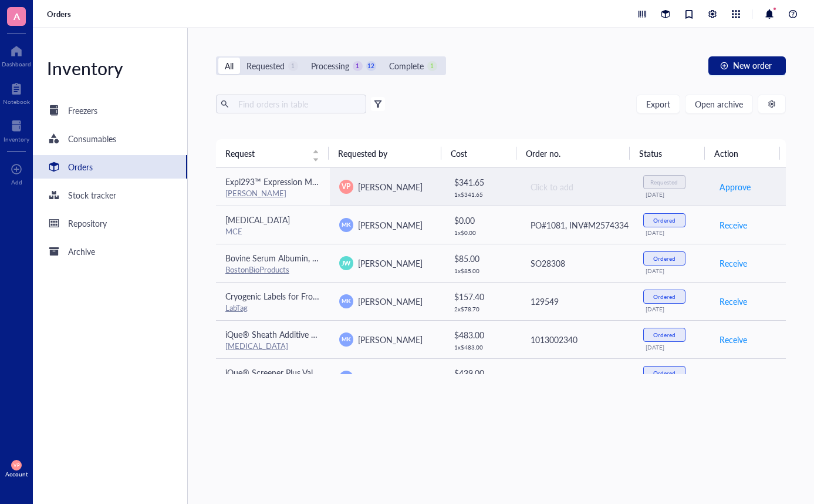 This screenshot has width=814, height=504. Describe the element at coordinates (482, 271) in the screenshot. I see `div: 1 x $ 85.00` at that location.